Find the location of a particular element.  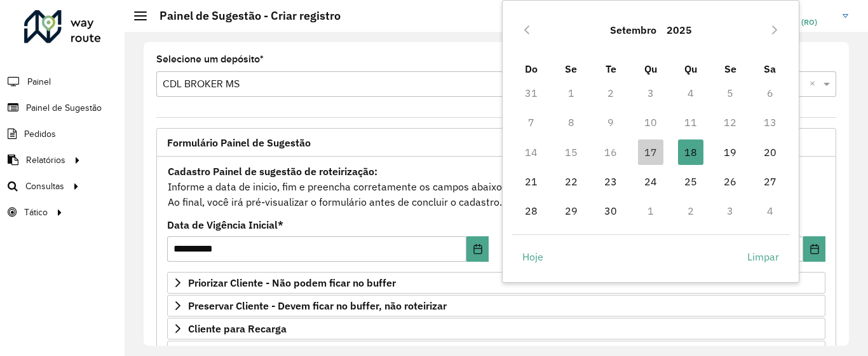

span: 27 is located at coordinates (770, 181).